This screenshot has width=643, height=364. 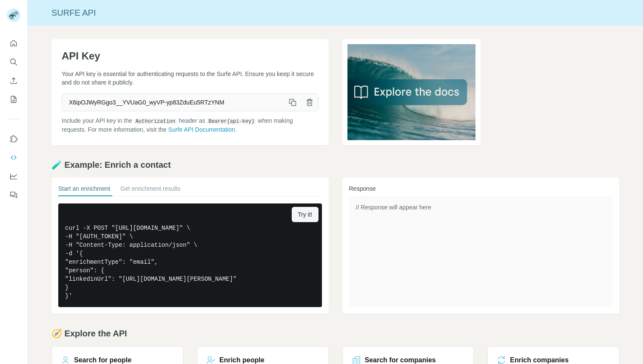 What do you see at coordinates (190, 125) in the screenshot?
I see `p: Include your API key in the header as when making requests. For more information, visit the .` at bounding box center [190, 125].